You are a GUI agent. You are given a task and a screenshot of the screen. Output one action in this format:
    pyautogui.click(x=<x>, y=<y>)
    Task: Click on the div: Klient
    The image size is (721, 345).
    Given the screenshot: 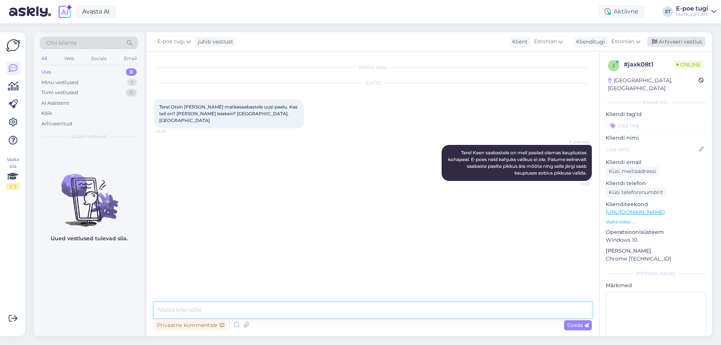 What is the action you would take?
    pyautogui.click(x=518, y=42)
    